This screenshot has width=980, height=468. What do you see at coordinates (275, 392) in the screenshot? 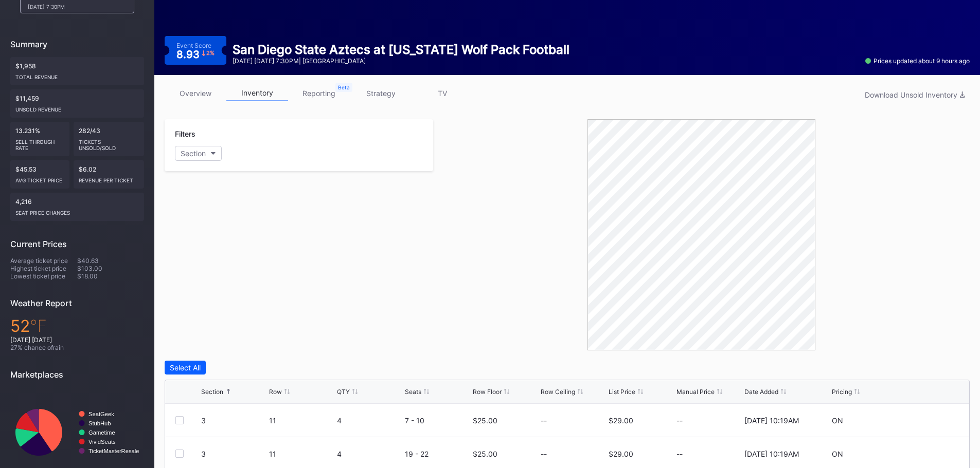
I see `div: Row` at bounding box center [275, 392].